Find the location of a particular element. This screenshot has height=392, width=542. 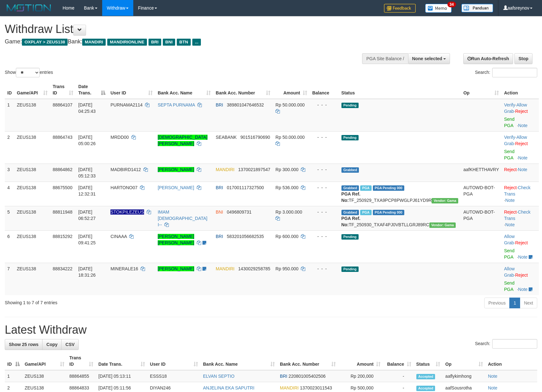

span: 88675500 is located at coordinates (62, 188).